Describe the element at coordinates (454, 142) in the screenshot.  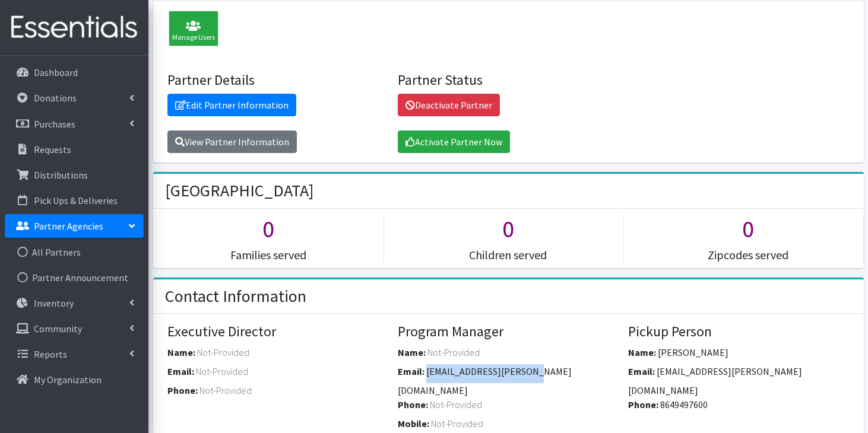
I see `a: Activate Partner Now` at that location.